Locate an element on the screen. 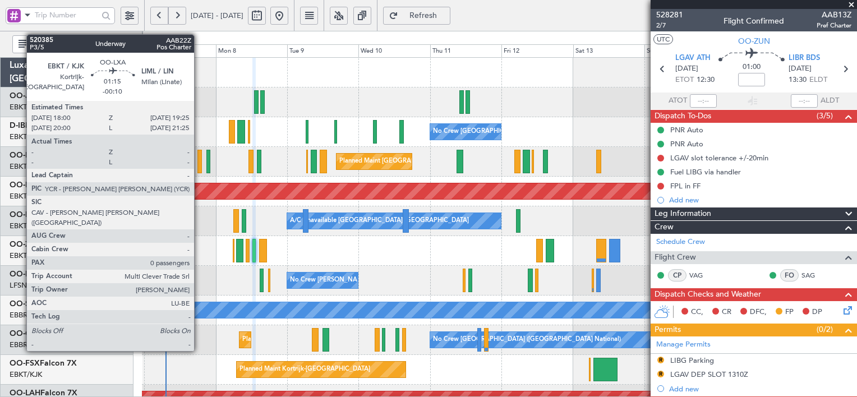 The height and width of the screenshot is (397, 857). div: LGAV DEP SLOT 1310Z is located at coordinates (709, 374).